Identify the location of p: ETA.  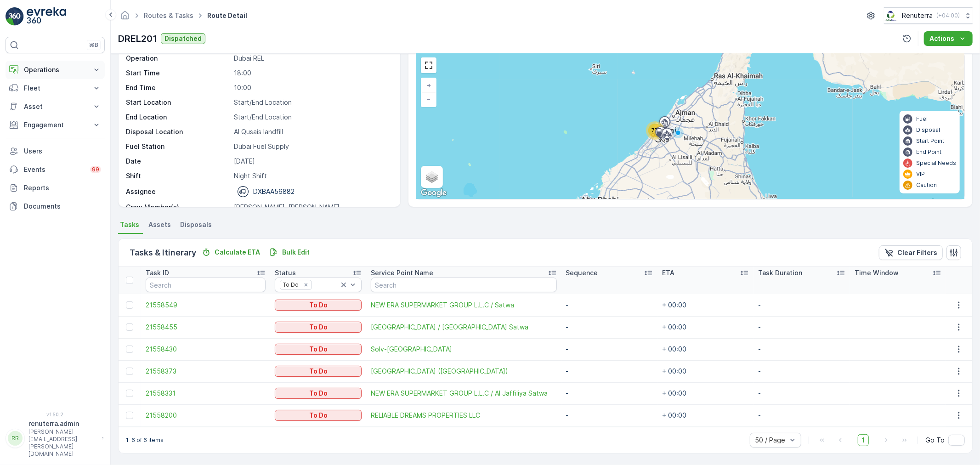
(668, 273).